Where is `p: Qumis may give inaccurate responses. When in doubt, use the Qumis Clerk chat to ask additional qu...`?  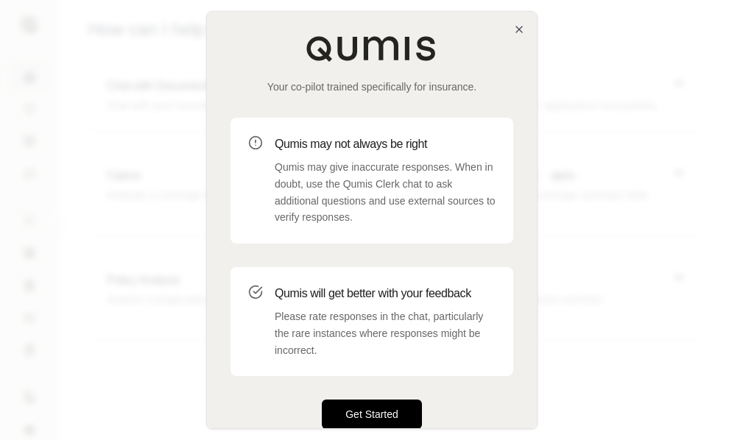 p: Qumis may give inaccurate responses. When in doubt, use the Qumis Clerk chat to ask additional qu... is located at coordinates (385, 192).